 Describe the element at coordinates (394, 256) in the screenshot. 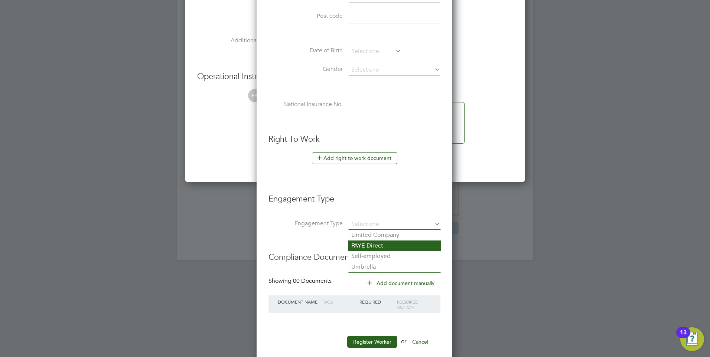

I see `li: Self-employed` at that location.